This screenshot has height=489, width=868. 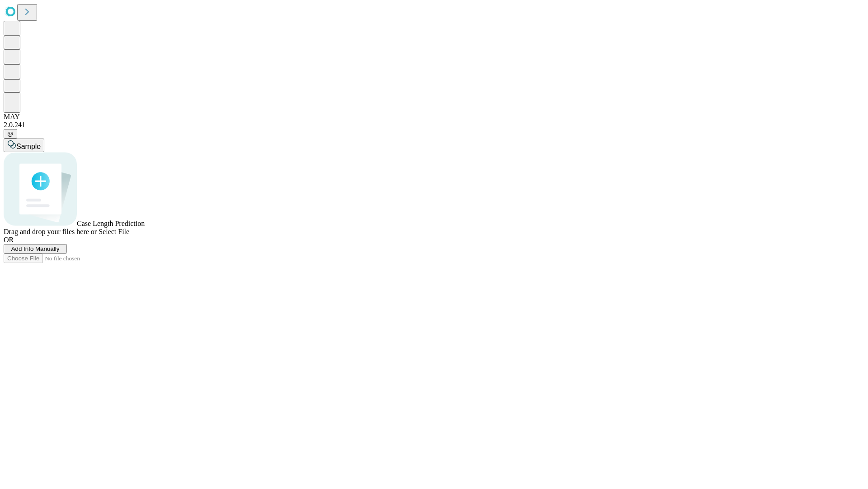 What do you see at coordinates (434, 117) in the screenshot?
I see `div: MAY` at bounding box center [434, 117].